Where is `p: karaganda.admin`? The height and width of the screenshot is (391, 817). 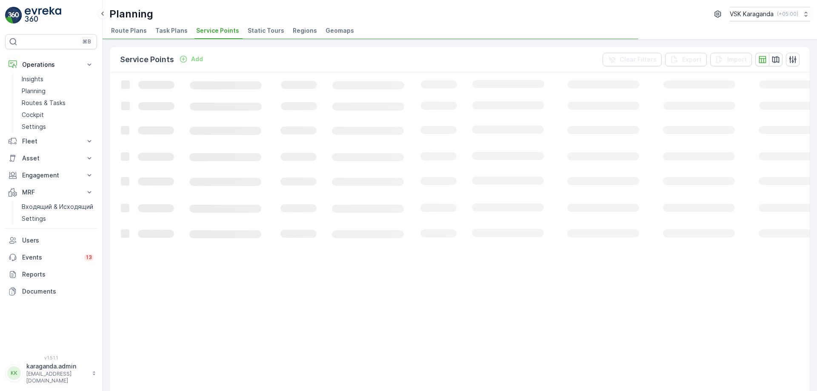
p: karaganda.admin is located at coordinates (57, 367).